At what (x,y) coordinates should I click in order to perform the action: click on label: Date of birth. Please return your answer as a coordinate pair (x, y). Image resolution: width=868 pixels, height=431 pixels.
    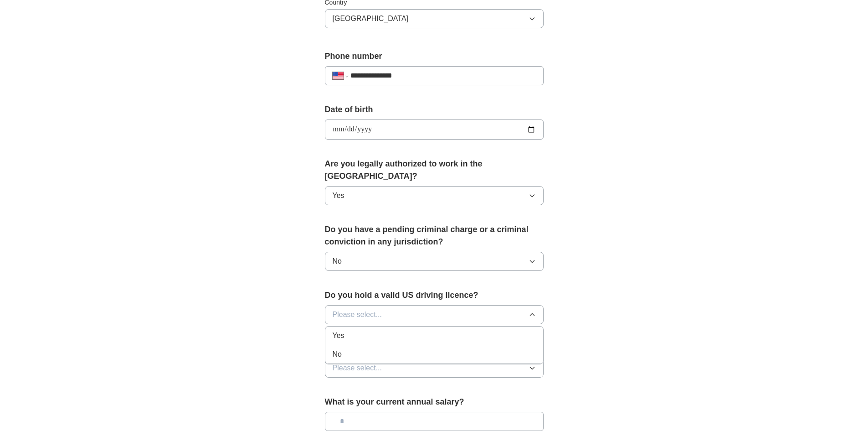
    Looking at the image, I should click on (434, 110).